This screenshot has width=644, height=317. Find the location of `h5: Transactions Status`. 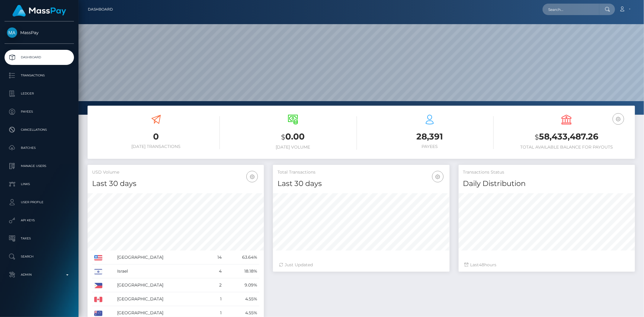

h5: Transactions Status is located at coordinates (546, 173).